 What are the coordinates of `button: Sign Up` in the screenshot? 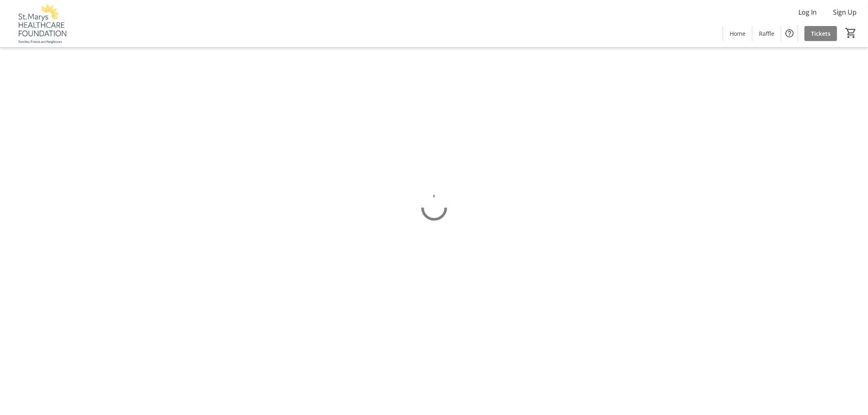 It's located at (845, 12).